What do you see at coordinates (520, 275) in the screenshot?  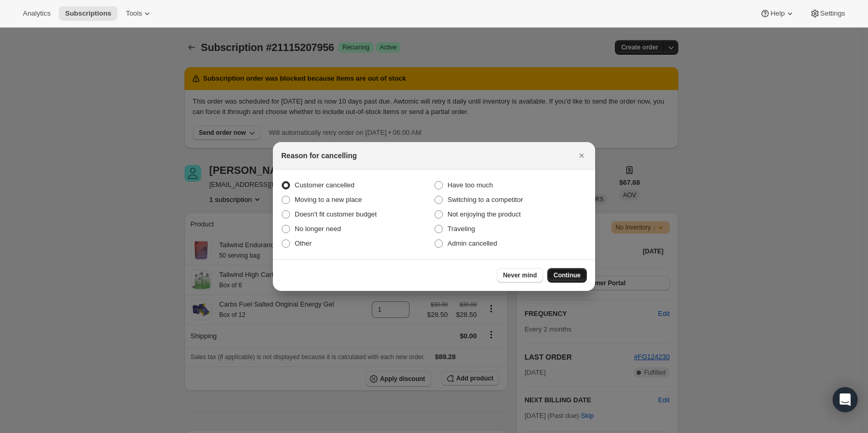 I see `button: Never mind` at bounding box center [520, 275].